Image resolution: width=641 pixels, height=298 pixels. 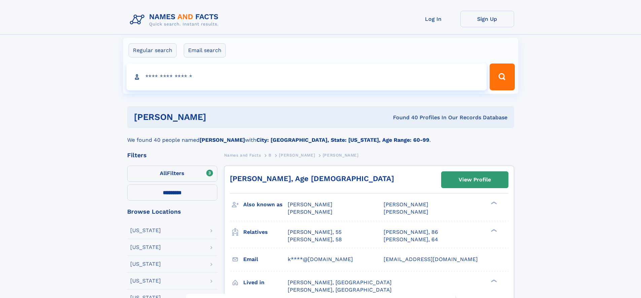 What do you see at coordinates (172, 174) in the screenshot?
I see `label: Filters` at bounding box center [172, 174].